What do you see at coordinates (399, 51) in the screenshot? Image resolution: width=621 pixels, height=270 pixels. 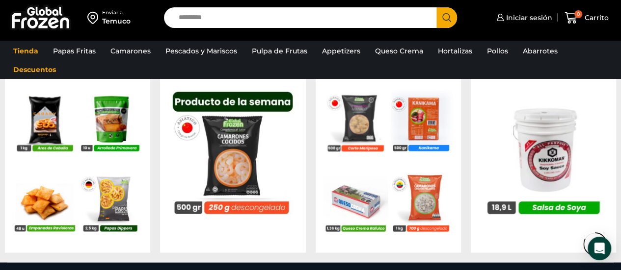 I see `a: Queso Crema` at bounding box center [399, 51].